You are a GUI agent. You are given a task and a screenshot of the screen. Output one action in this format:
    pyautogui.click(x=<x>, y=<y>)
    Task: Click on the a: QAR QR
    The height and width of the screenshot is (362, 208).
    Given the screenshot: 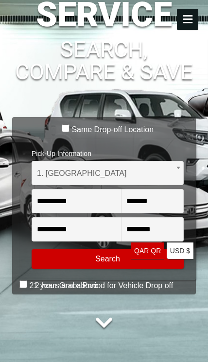 What is the action you would take?
    pyautogui.click(x=147, y=251)
    